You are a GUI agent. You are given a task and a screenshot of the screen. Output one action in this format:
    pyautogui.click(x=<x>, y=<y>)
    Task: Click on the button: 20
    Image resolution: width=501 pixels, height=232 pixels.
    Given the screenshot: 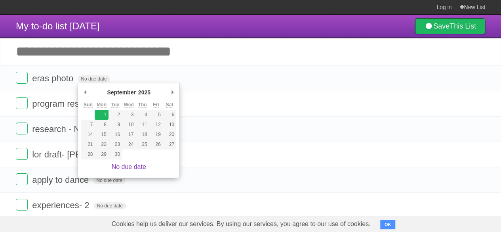 What is the action you would take?
    pyautogui.click(x=170, y=134)
    